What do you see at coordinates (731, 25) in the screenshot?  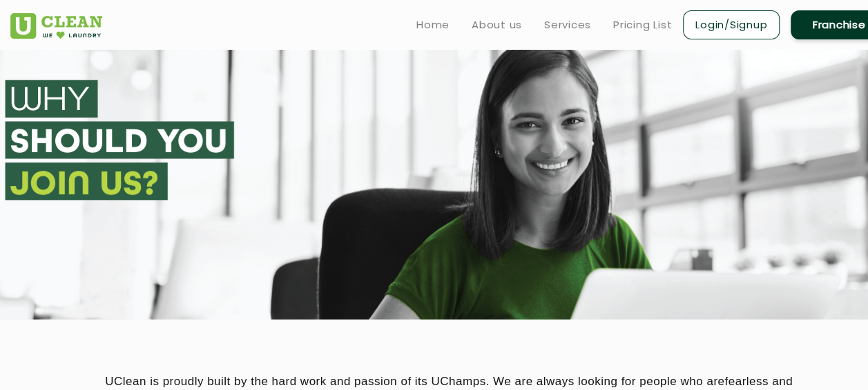 I see `a: Login/Signup` at bounding box center [731, 25].